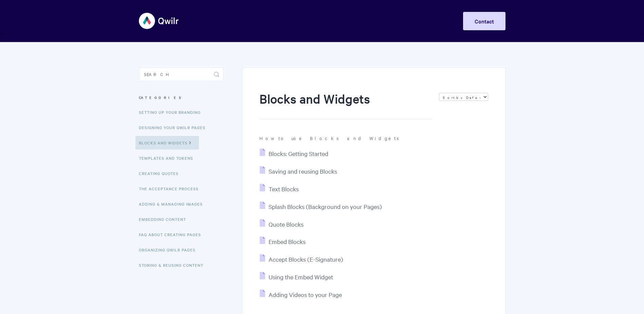 This screenshot has width=644, height=314. I want to click on a: Setting up your Branding, so click(172, 112).